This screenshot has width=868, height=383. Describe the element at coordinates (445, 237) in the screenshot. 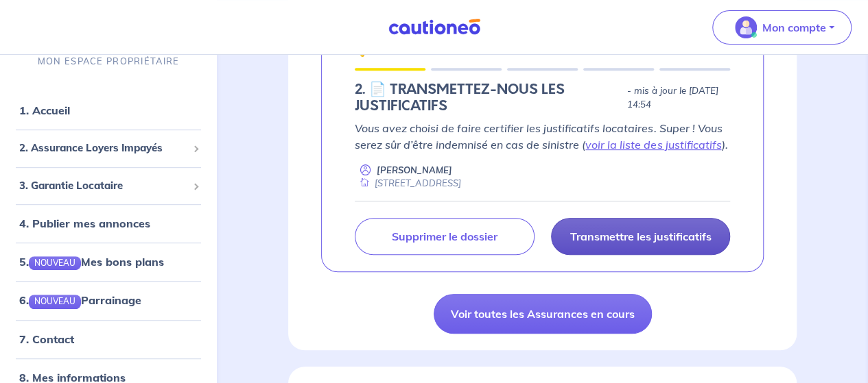

I see `p: Supprimer le dossier` at that location.